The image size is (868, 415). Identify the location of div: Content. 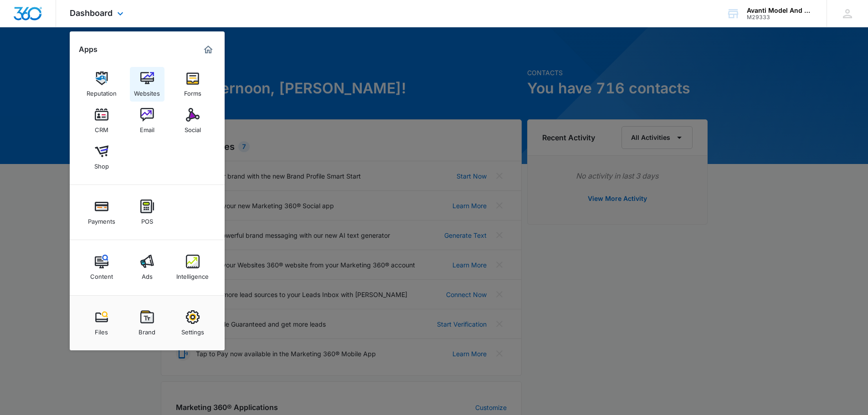
(102, 275).